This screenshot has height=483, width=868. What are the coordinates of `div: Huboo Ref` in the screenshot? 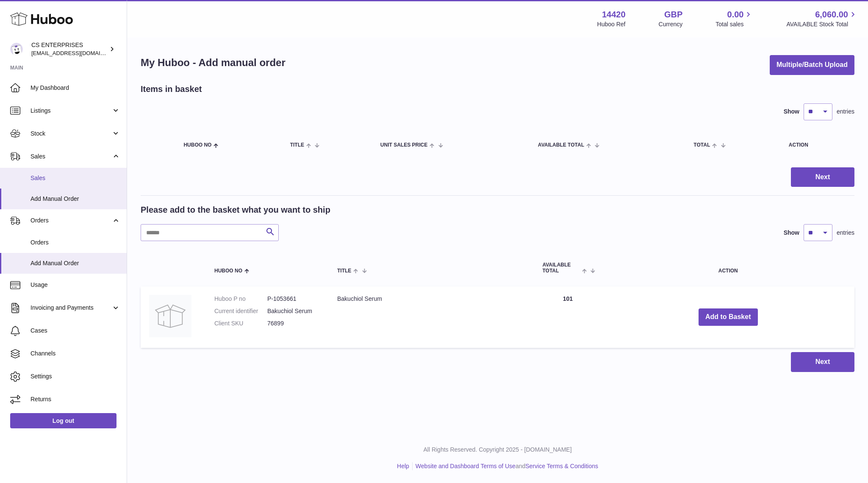 It's located at (611, 24).